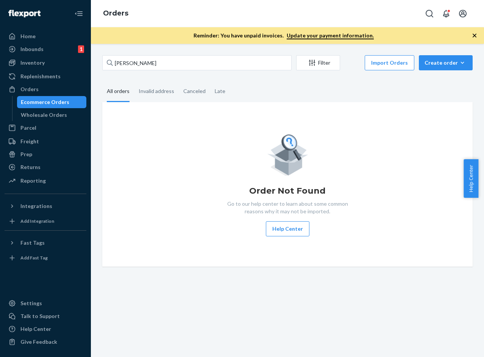 Image resolution: width=484 pixels, height=357 pixels. I want to click on div: All orders, so click(118, 92).